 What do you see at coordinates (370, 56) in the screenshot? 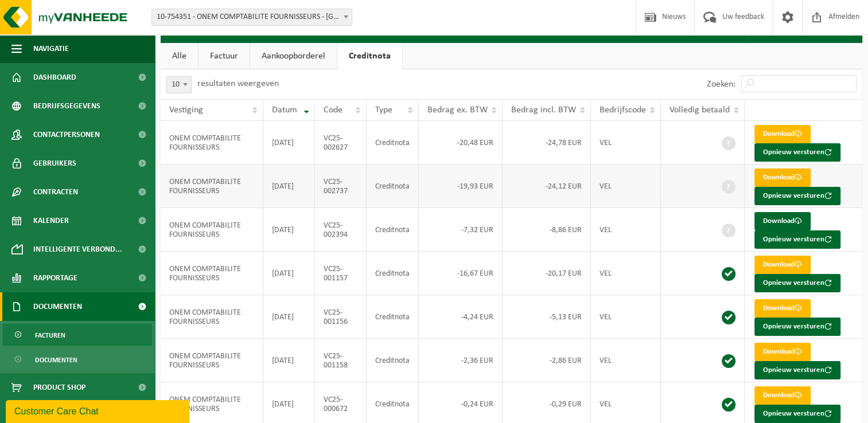
I see `a: Creditnota` at bounding box center [370, 56].